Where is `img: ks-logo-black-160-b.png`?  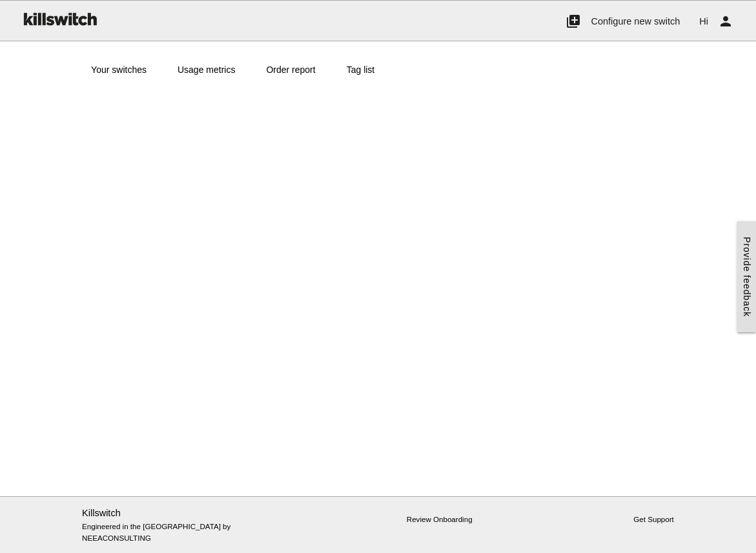
img: ks-logo-black-160-b.png is located at coordinates (59, 19).